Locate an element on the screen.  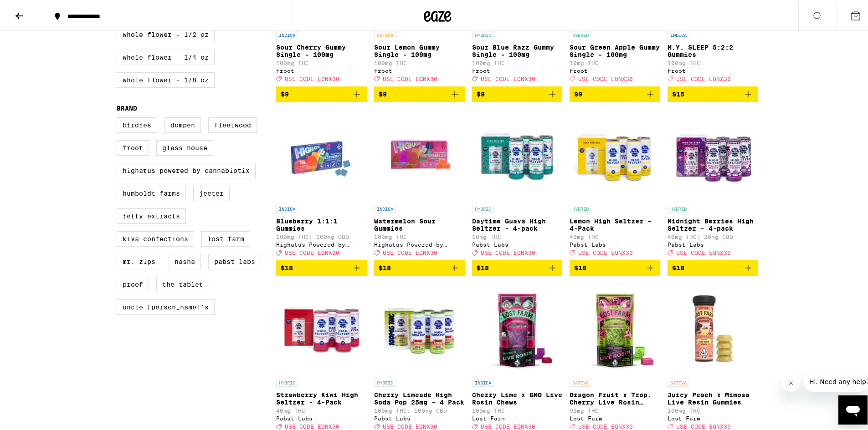
a: Open page for Daytime Guava High Seltzer - 4-pack from Pabst Labs is located at coordinates (517, 183).